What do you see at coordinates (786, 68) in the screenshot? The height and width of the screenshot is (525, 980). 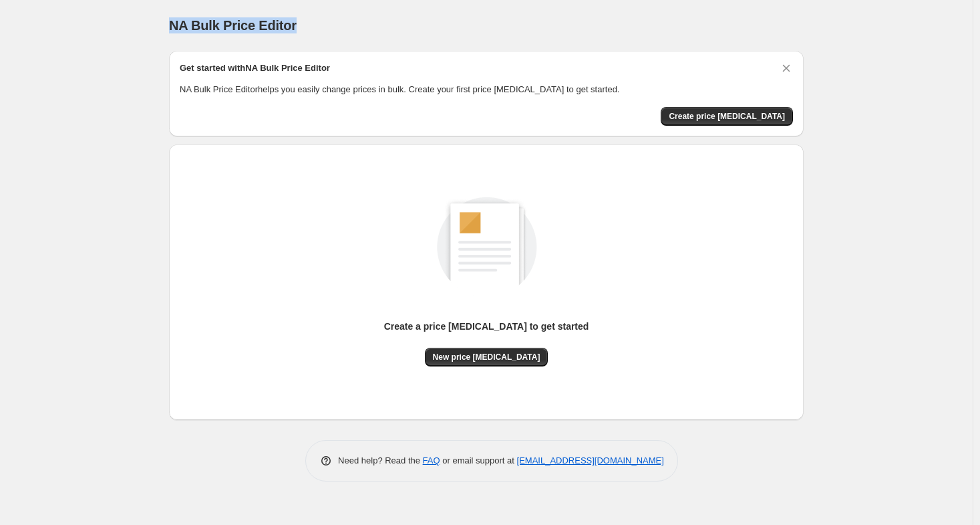 I see `button: Dismiss card` at bounding box center [786, 68].